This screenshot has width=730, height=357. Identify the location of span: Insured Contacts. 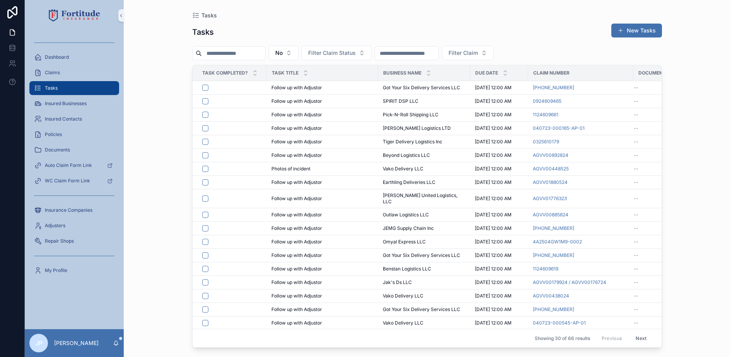
(63, 119).